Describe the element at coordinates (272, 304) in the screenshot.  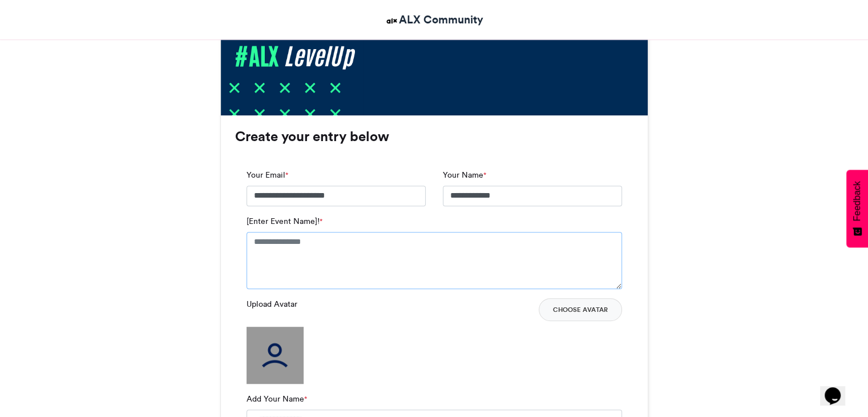
I see `label: Upload Avatar` at that location.